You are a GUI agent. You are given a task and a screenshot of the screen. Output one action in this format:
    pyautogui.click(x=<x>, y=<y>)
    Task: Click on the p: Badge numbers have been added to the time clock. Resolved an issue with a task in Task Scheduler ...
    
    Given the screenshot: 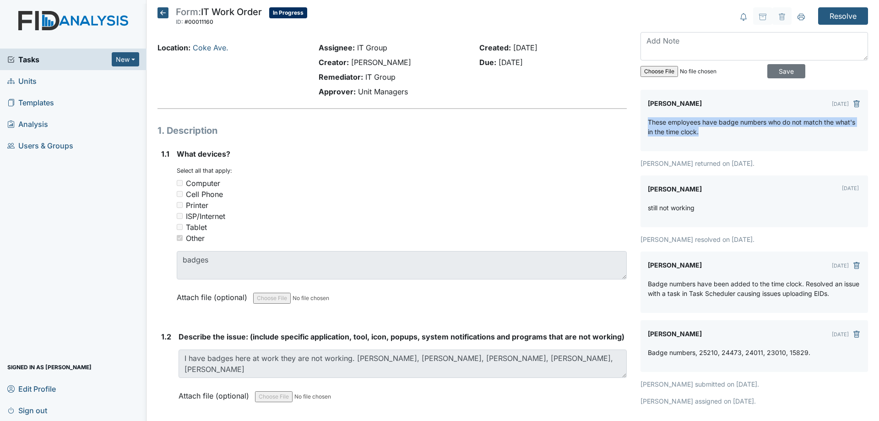 What is the action you would take?
    pyautogui.click(x=754, y=288)
    